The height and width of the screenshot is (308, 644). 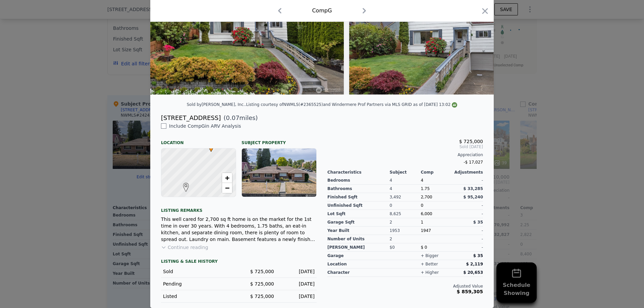 What do you see at coordinates (239, 262) in the screenshot?
I see `div: LISTING & SALE HISTORY` at bounding box center [239, 262].